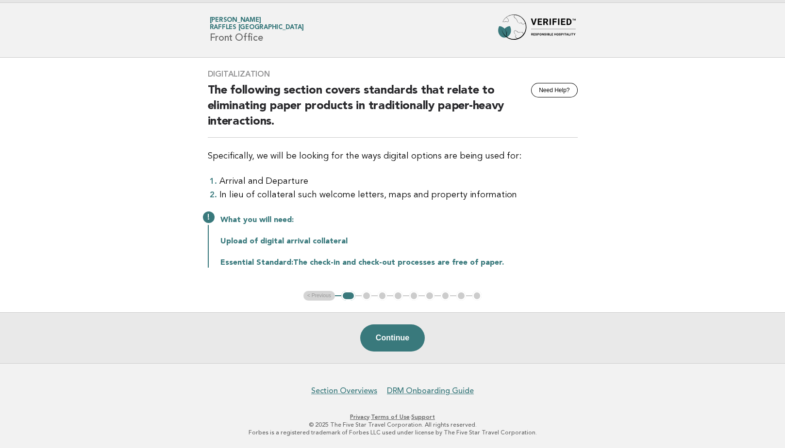 This screenshot has width=785, height=448. Describe the element at coordinates (257, 30) in the screenshot. I see `h1: Front Office` at that location.